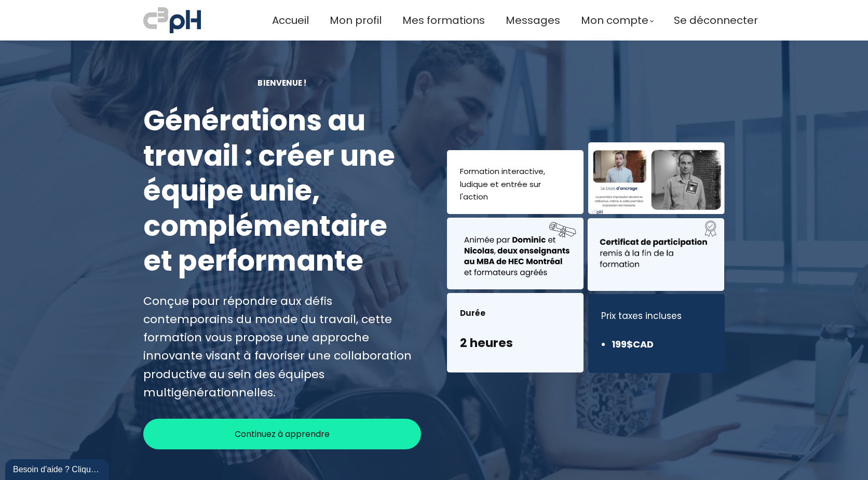 Image resolution: width=868 pixels, height=480 pixels. I want to click on a: Accueil, so click(290, 20).